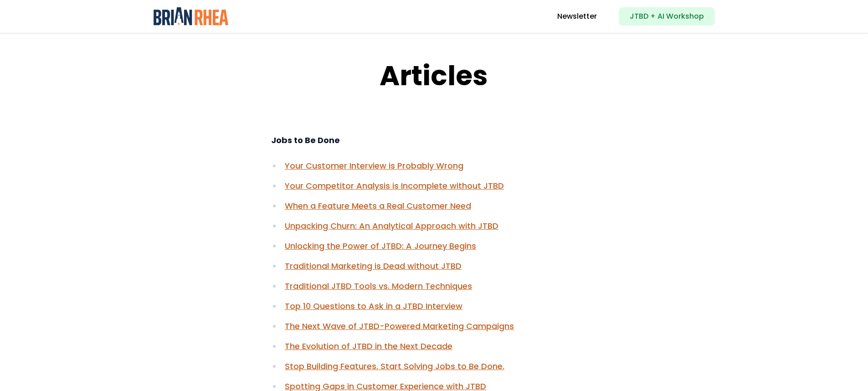  What do you see at coordinates (577, 17) in the screenshot?
I see `a: Newsletter` at bounding box center [577, 17].